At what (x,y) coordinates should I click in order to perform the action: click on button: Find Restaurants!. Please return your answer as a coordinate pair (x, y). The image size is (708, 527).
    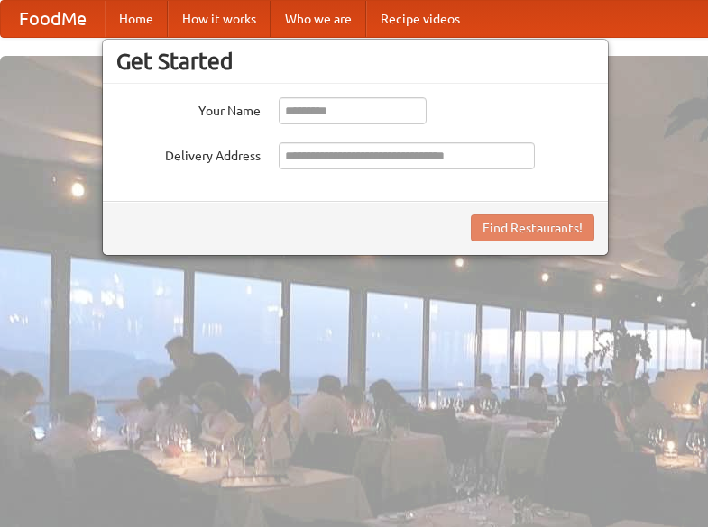
    Looking at the image, I should click on (532, 228).